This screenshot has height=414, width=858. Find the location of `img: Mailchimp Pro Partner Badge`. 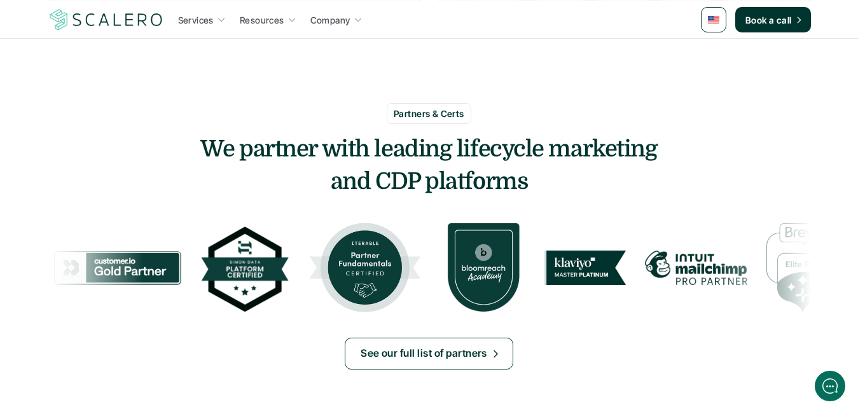

img: Mailchimp Pro Partner Badge is located at coordinates (697, 268).